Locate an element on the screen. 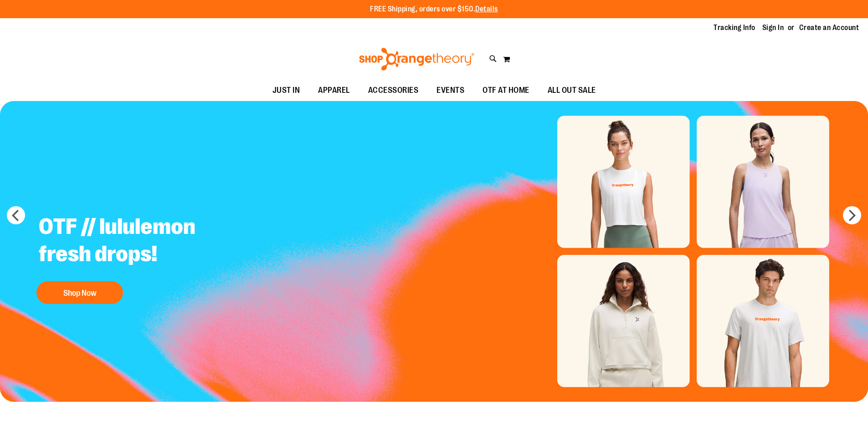 This screenshot has width=868, height=430. span: ALL OUT SALE is located at coordinates (572, 90).